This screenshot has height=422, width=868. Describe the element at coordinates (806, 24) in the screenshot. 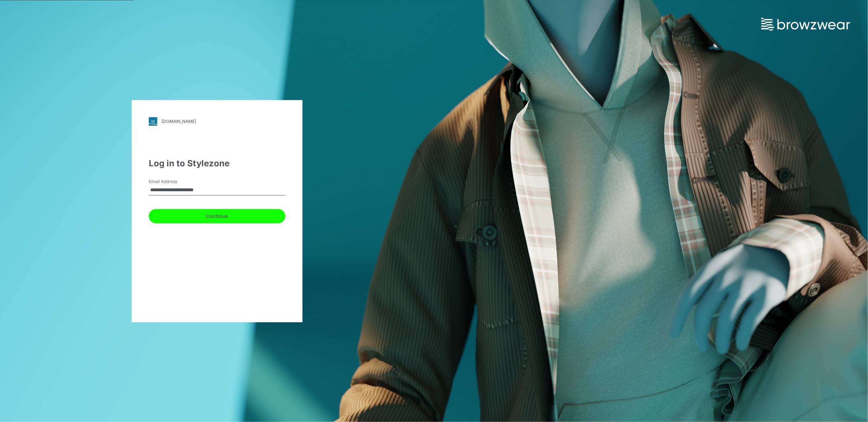

I see `img: browzwear-logo.73288ffb.svg` at that location.